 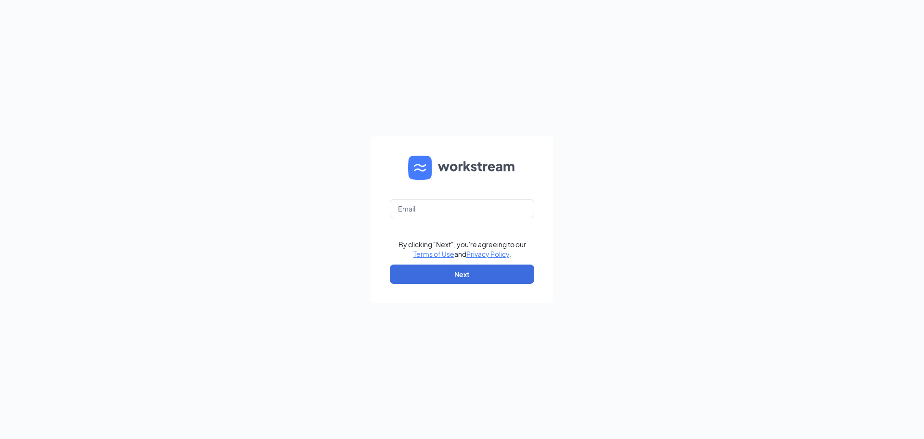 What do you see at coordinates (462, 208) in the screenshot?
I see `input: Email` at bounding box center [462, 208].